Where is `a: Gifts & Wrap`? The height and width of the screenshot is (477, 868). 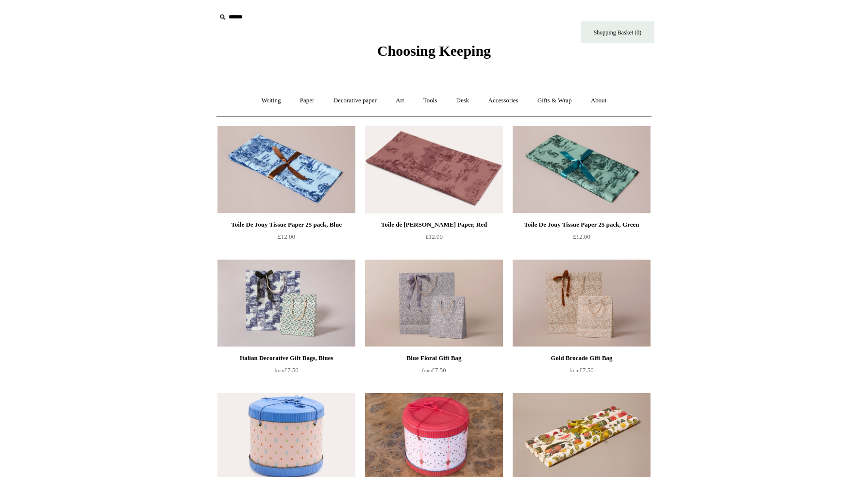 a: Gifts & Wrap is located at coordinates (554, 100).